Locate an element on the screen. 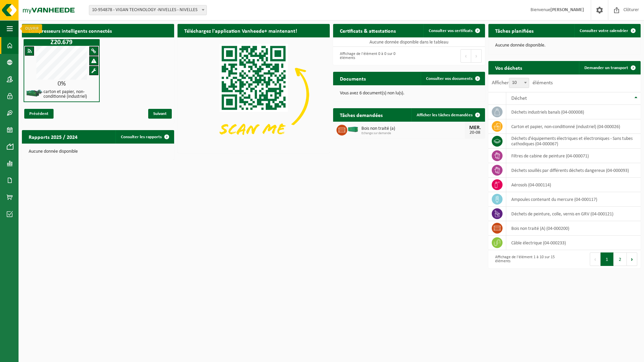  a: Consulter les rapports is located at coordinates (145, 137).